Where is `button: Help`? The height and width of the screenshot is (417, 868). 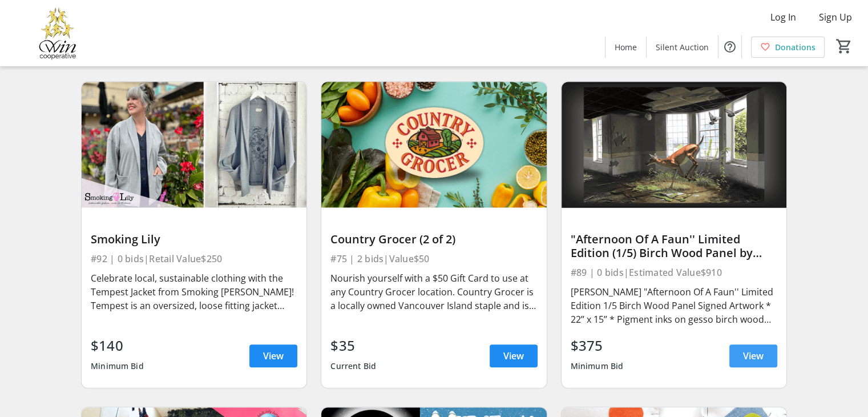 button: Help is located at coordinates (730, 47).